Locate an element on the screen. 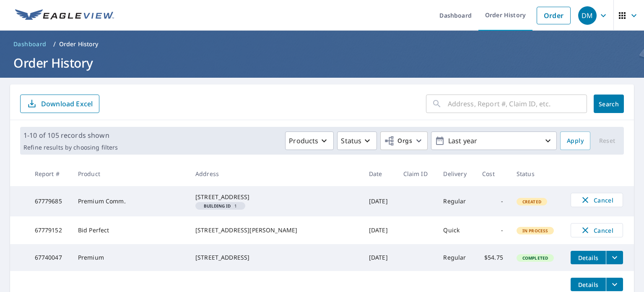 This screenshot has width=644, height=292. td: 67779152 is located at coordinates (50, 230).